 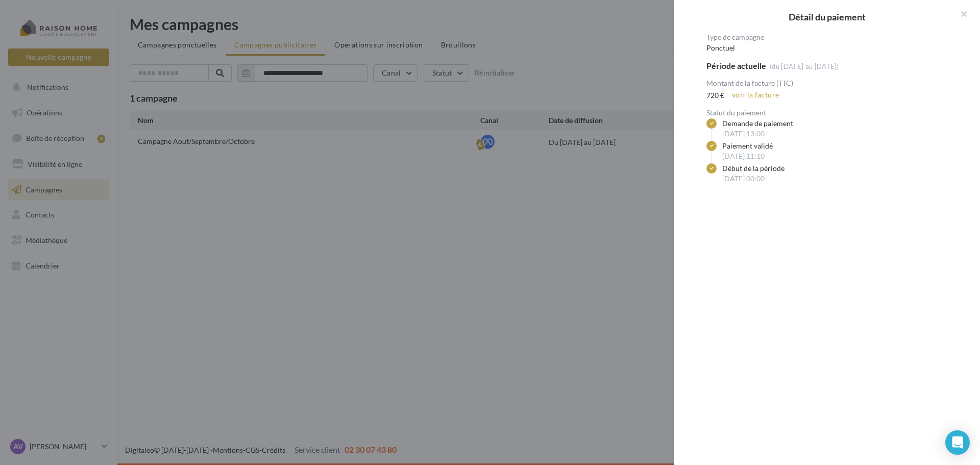 What do you see at coordinates (957, 442) in the screenshot?
I see `div: Open Intercom Messenger` at bounding box center [957, 442].